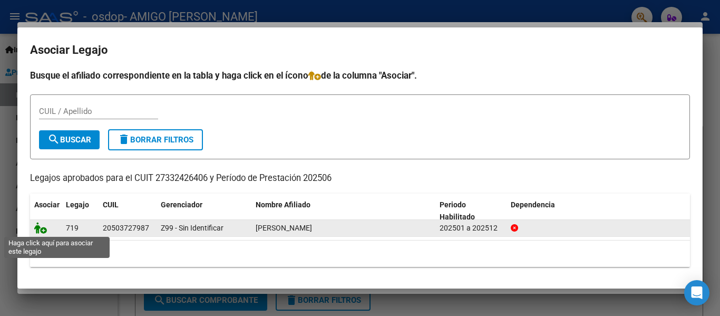 This screenshot has width=720, height=316. Describe the element at coordinates (126, 228) in the screenshot. I see `div: 20503727987` at that location.